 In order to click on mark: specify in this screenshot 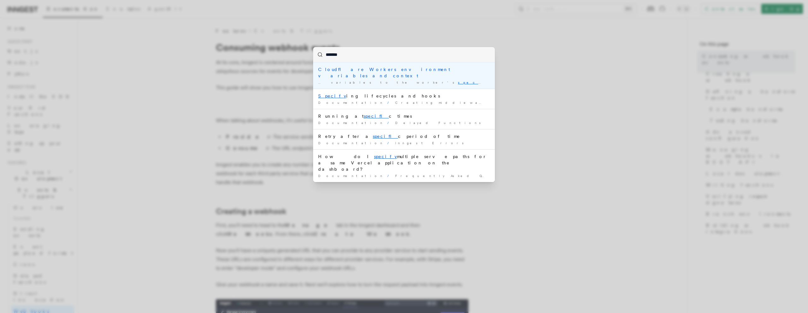, I will do `click(386, 157)`.